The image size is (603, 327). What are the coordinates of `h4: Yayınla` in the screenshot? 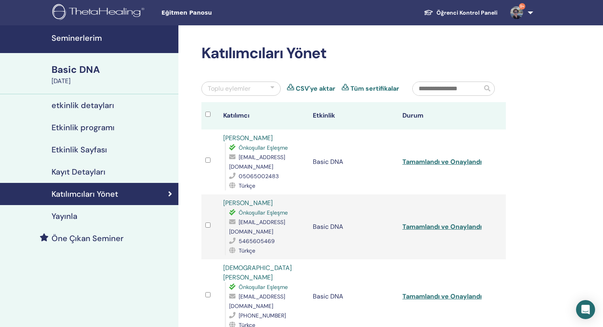 It's located at (64, 216).